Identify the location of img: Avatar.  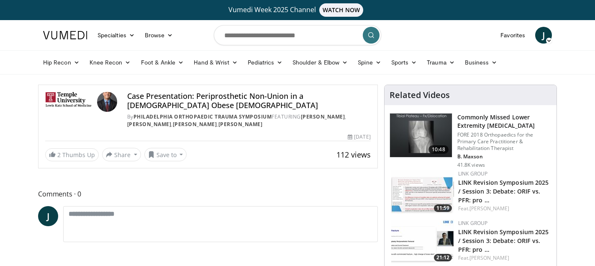
(107, 102).